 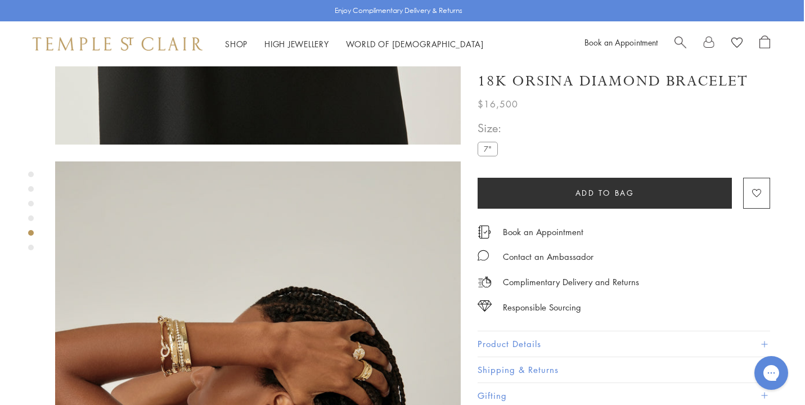 What do you see at coordinates (354, 44) in the screenshot?
I see `nav: Main navigation` at bounding box center [354, 44].